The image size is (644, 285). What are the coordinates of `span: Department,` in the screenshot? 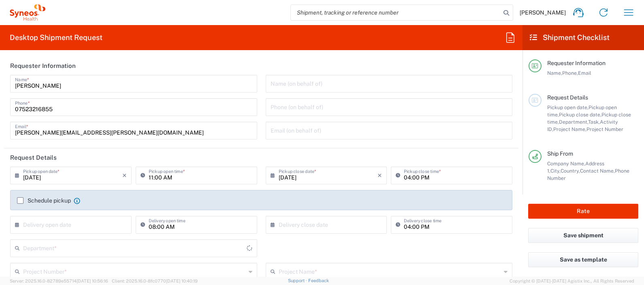 It's located at (574, 122).